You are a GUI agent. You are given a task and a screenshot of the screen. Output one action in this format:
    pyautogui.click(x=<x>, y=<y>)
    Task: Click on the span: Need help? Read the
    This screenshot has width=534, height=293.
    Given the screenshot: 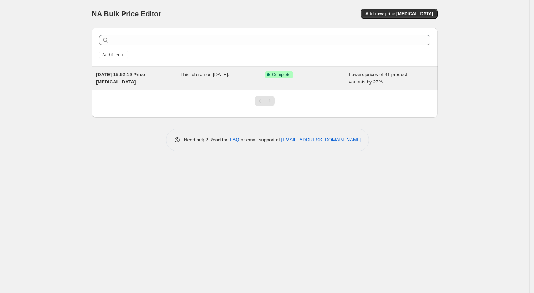 What is the action you would take?
    pyautogui.click(x=207, y=140)
    